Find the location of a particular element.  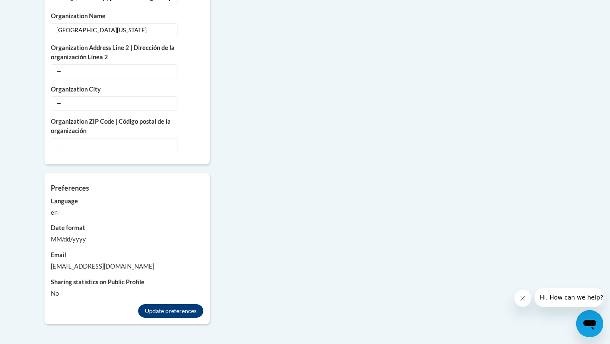

h5: Preferences is located at coordinates (127, 188).